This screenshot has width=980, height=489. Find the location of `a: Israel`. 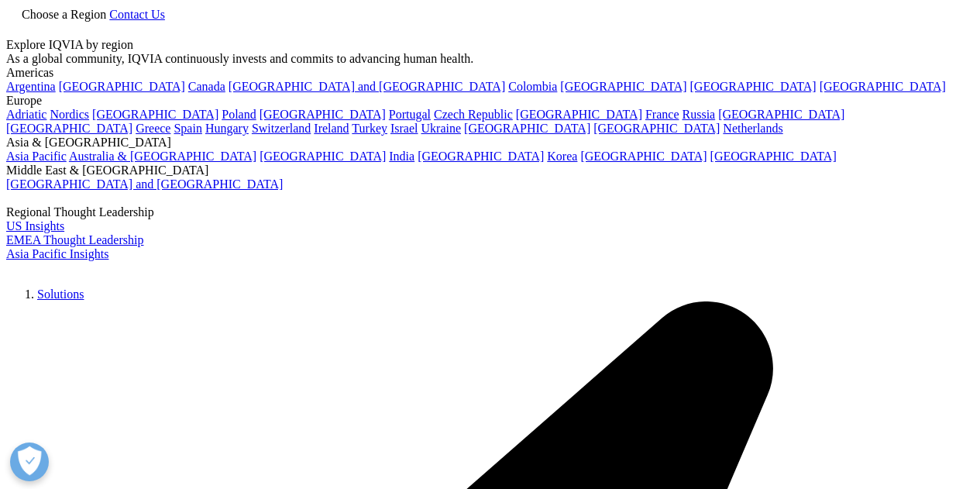

a: Israel is located at coordinates (405, 128).